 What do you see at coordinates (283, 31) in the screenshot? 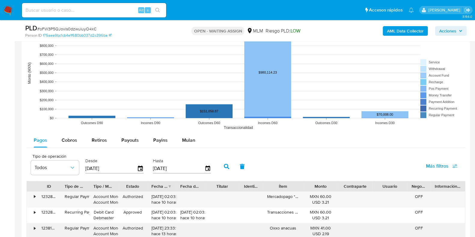
I see `span: Riesgo PLD:` at bounding box center [283, 31].